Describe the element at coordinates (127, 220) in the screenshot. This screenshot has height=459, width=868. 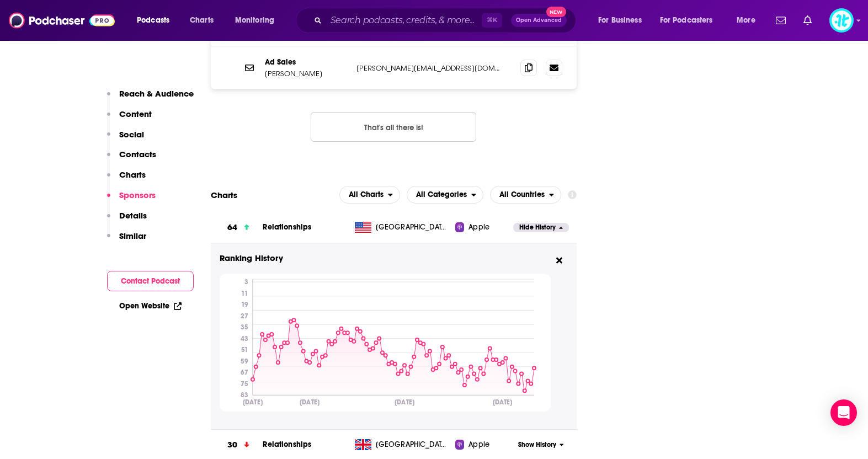
I see `button: Details` at that location.